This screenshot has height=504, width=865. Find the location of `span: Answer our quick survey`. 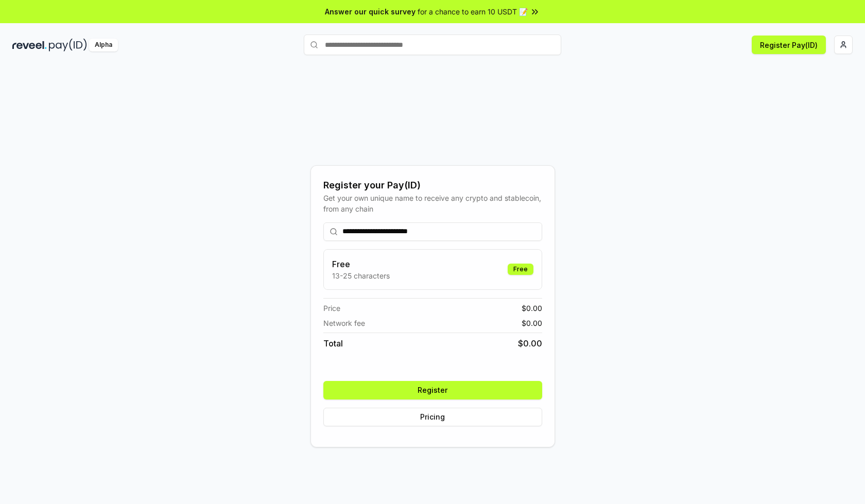

span: Answer our quick survey is located at coordinates (370, 12).